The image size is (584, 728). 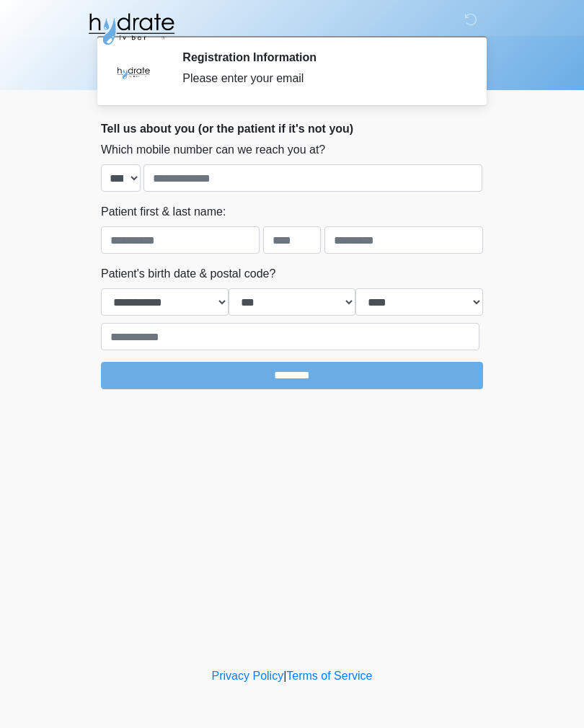 What do you see at coordinates (292, 128) in the screenshot?
I see `h2: Tell us about you (or the patient if it's not you)` at bounding box center [292, 128].